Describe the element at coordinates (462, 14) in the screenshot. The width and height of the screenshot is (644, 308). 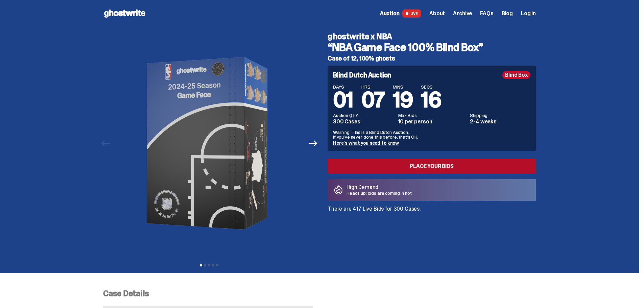
I see `a: Archive` at that location.